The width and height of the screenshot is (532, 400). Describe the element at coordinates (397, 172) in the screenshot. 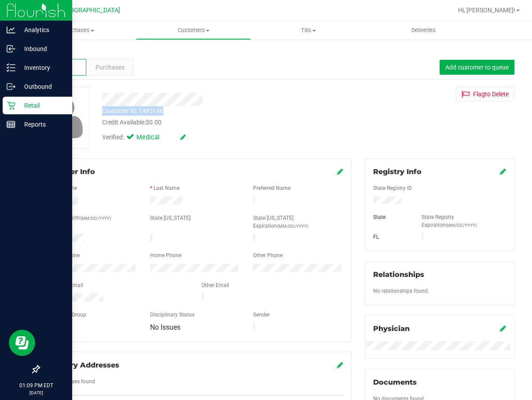

I see `span: Registry Info` at that location.